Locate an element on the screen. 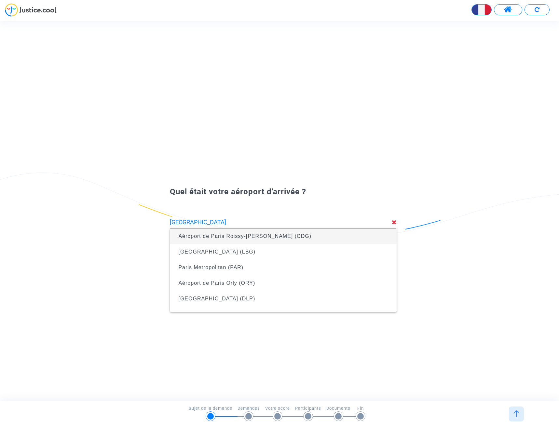 The width and height of the screenshot is (559, 427). button: Changer la langue is located at coordinates (481, 10).